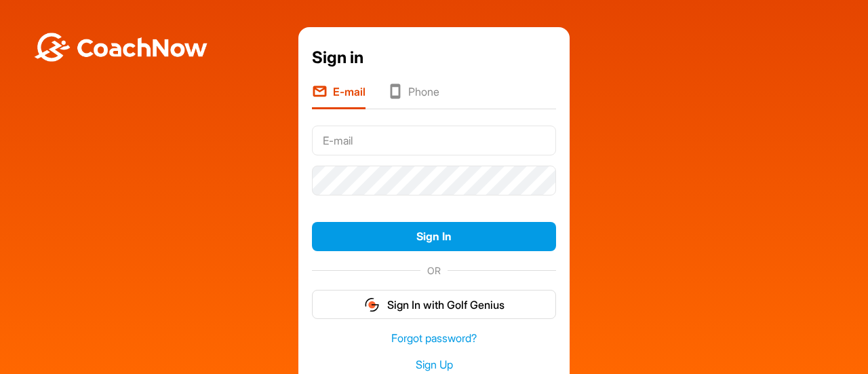  Describe the element at coordinates (413, 96) in the screenshot. I see `li: Phone` at that location.